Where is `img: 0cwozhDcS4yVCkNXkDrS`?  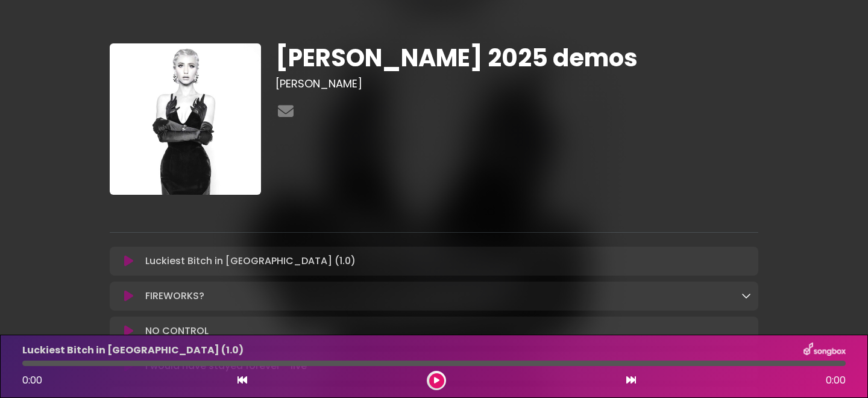
img: 0cwozhDcS4yVCkNXkDrS is located at coordinates (185, 119).